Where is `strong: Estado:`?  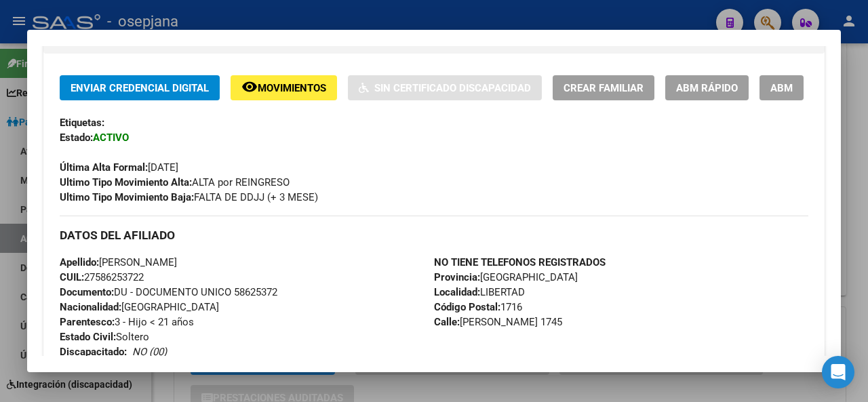
strong: Estado: is located at coordinates (76, 138).